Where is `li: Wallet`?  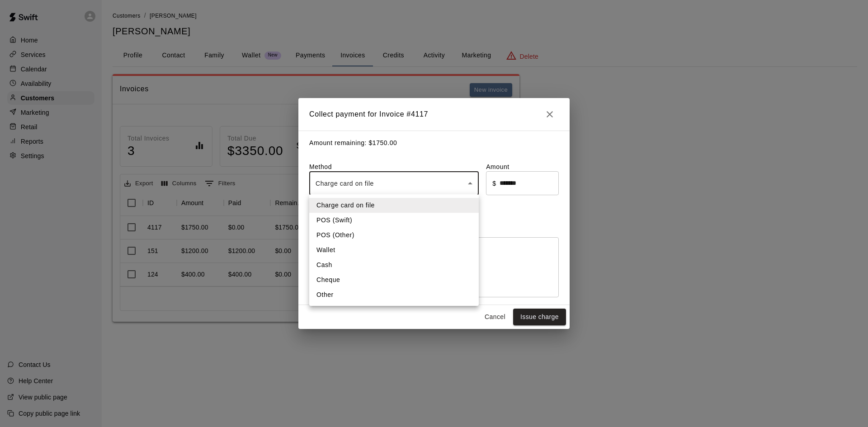 li: Wallet is located at coordinates (394, 250).